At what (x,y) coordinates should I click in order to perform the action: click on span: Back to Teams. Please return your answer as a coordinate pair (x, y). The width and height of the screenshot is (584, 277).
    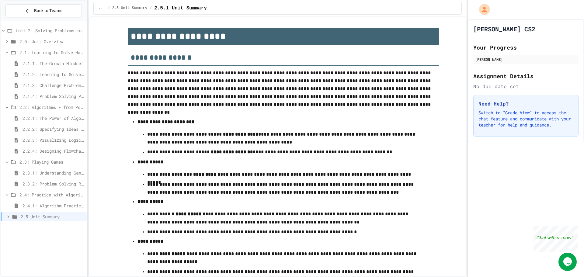
    Looking at the image, I should click on (48, 11).